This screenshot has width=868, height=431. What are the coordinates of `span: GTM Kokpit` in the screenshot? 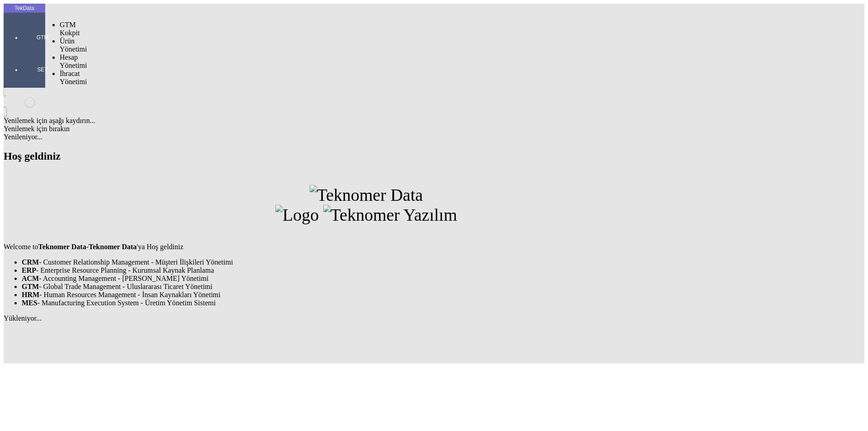 It's located at (69, 28).